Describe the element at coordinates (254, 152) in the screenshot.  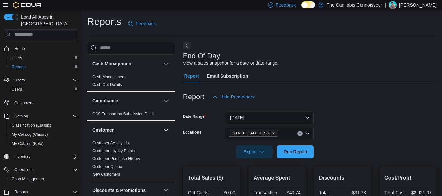
I see `button: Export` at that location.